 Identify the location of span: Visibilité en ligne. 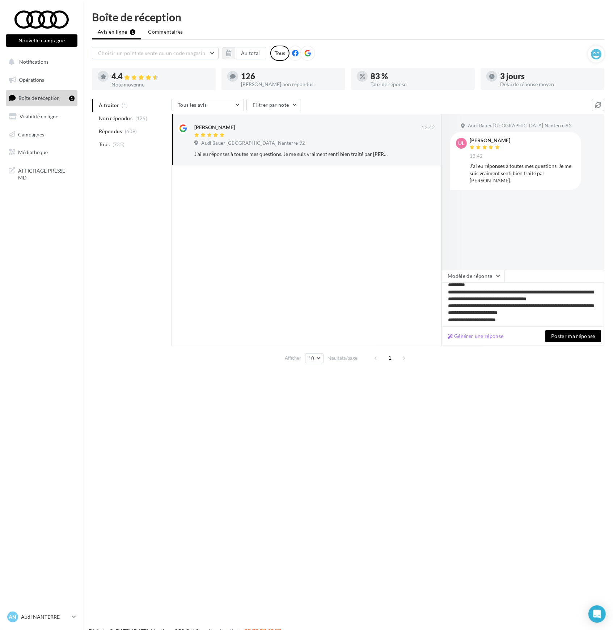
(39, 116).